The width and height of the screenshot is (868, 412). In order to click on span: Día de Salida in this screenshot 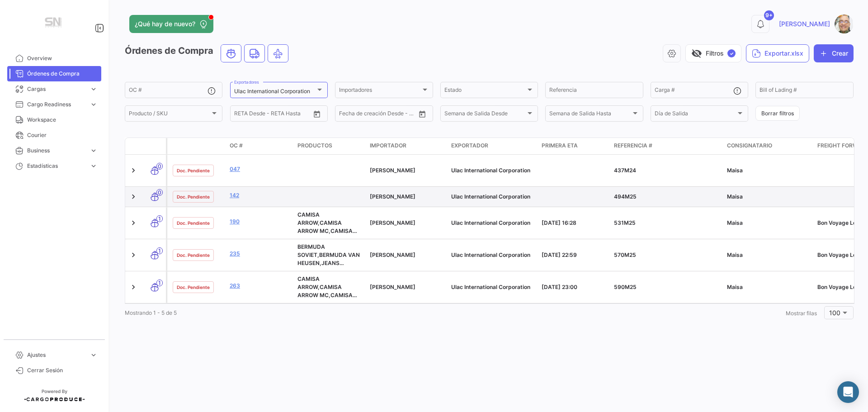, I will do `click(696, 115)`.